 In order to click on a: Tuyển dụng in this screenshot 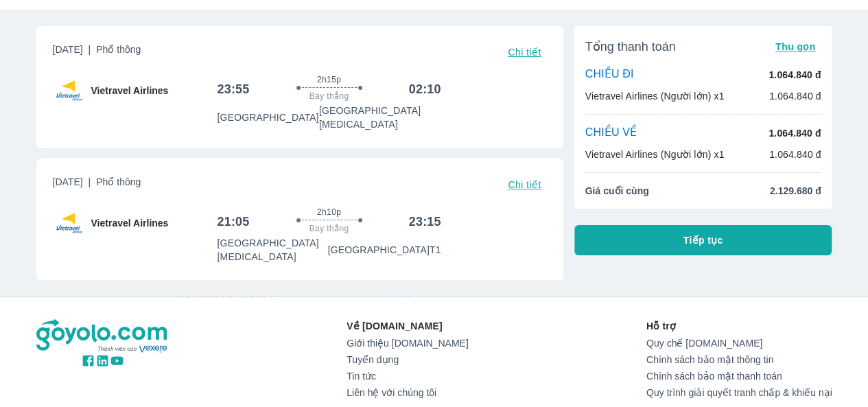, I will do `click(407, 360)`.